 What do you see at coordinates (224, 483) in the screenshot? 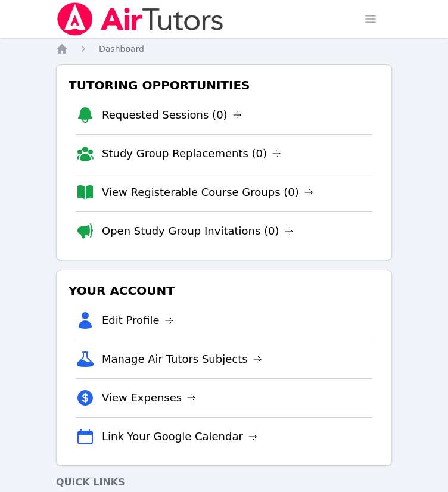
I see `h4: Quick Links` at bounding box center [224, 483].